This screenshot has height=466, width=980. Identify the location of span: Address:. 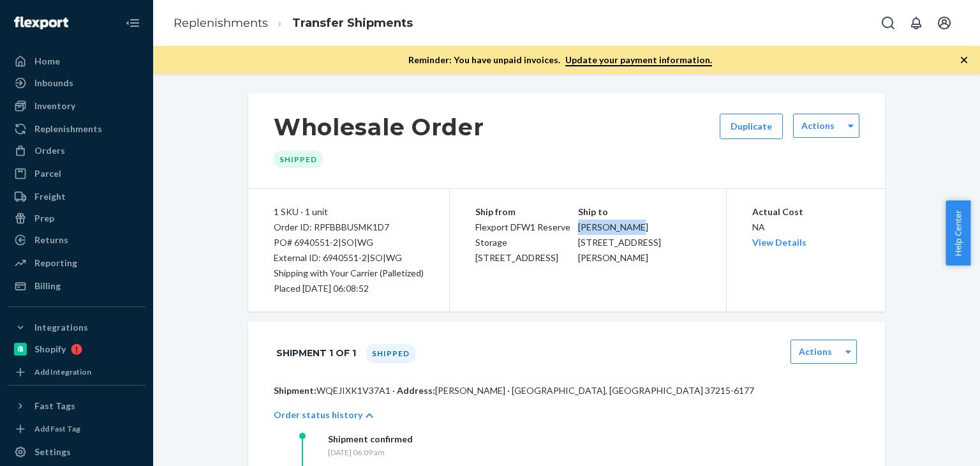
(416, 390).